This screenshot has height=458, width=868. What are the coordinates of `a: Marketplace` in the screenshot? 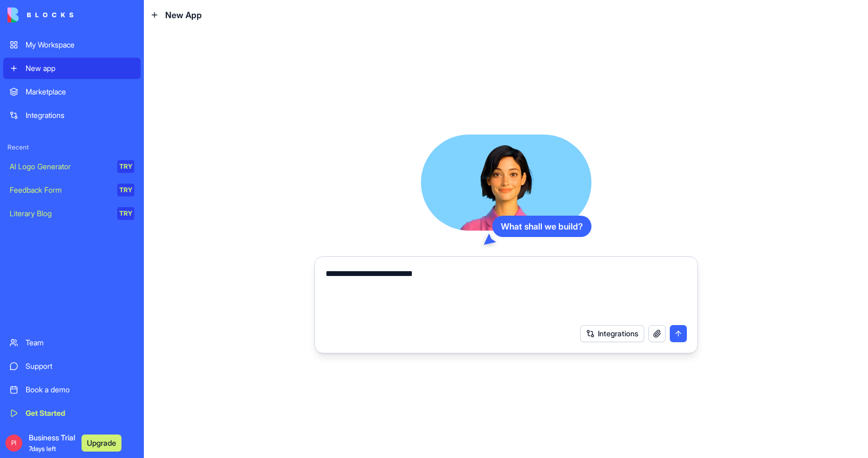 It's located at (72, 91).